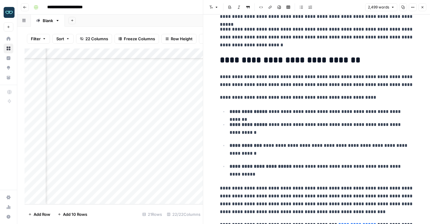 Image resolution: width=430 pixels, height=224 pixels. What do you see at coordinates (97, 39) in the screenshot?
I see `span: 22 Columns` at bounding box center [97, 39].